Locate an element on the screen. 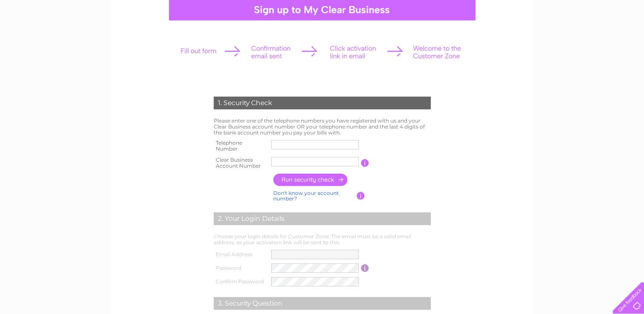 This screenshot has height=314, width=644. a: Don't know your account number? is located at coordinates (306, 196).